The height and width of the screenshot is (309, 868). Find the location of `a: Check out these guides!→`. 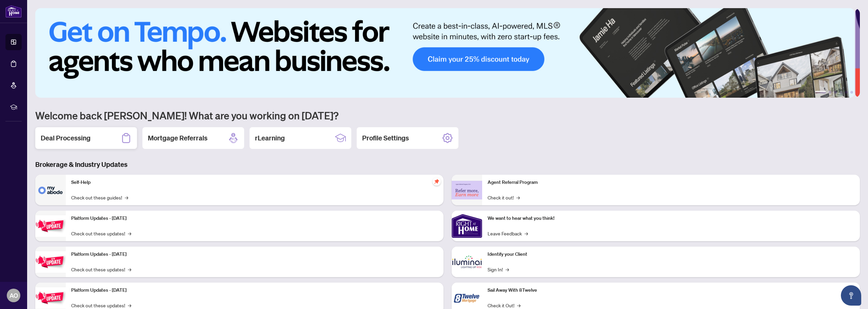

a: Check out these guides!→ is located at coordinates (100, 198).